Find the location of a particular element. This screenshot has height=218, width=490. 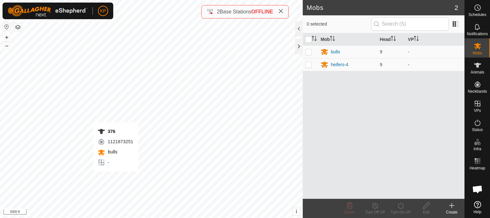

span: Schedules is located at coordinates (477, 15).